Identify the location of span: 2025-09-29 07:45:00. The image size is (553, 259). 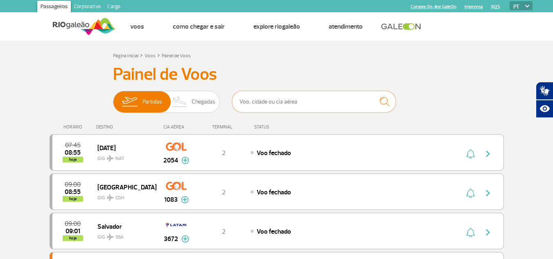
(73, 145).